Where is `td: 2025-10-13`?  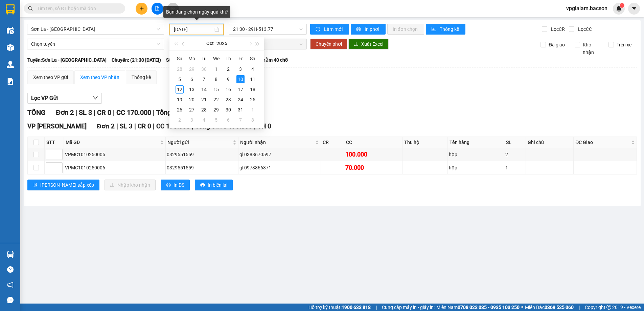 td: 2025-10-13 is located at coordinates (192, 90).